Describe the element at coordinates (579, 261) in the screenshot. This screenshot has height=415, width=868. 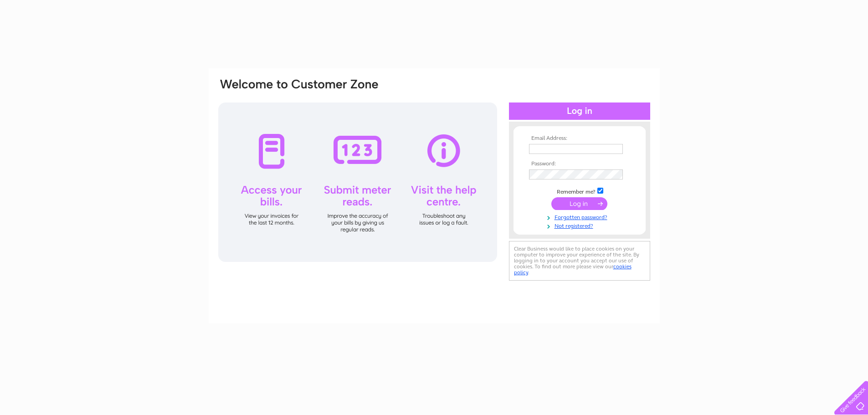
I see `div: Clear Business would like to place cookies on your computer to improve your experience of the sit...` at that location.